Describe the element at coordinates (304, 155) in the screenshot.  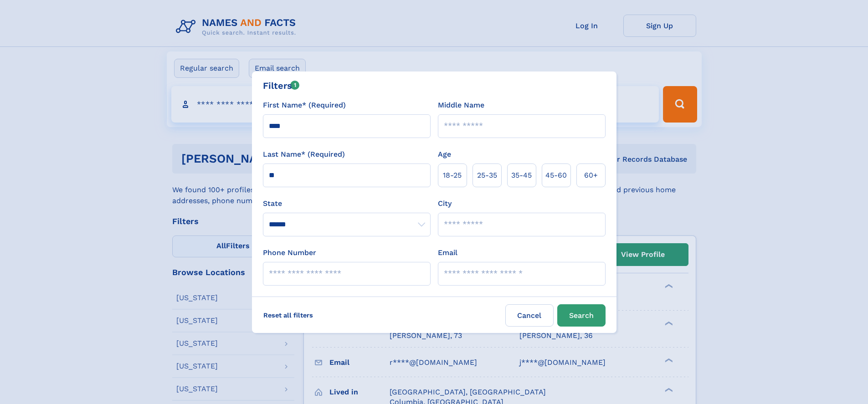
I see `label: Last Name* (Required)` at that location.